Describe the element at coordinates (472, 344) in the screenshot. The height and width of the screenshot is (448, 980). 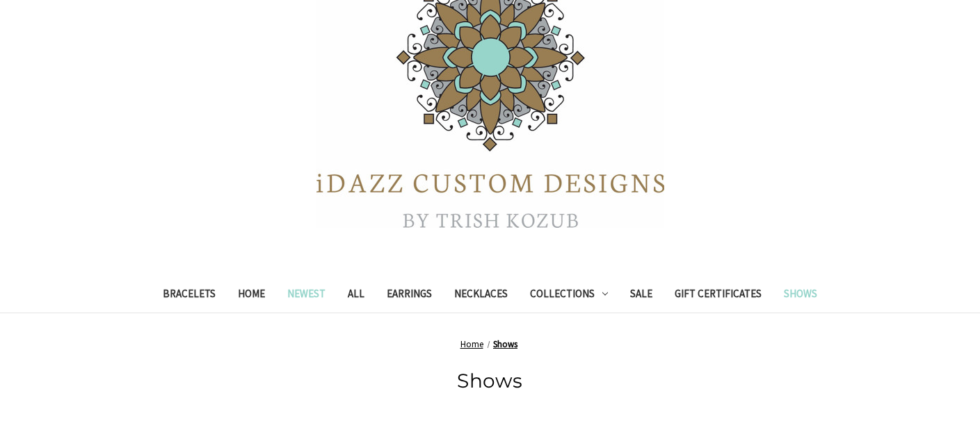
I see `span: Home` at that location.